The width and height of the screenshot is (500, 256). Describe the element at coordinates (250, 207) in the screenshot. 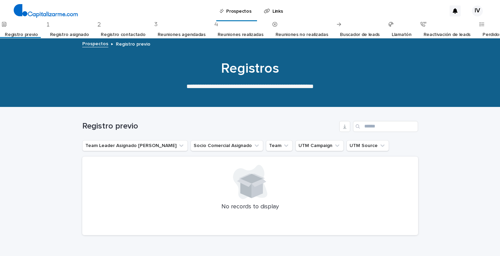

I see `p: No records to display` at that location.